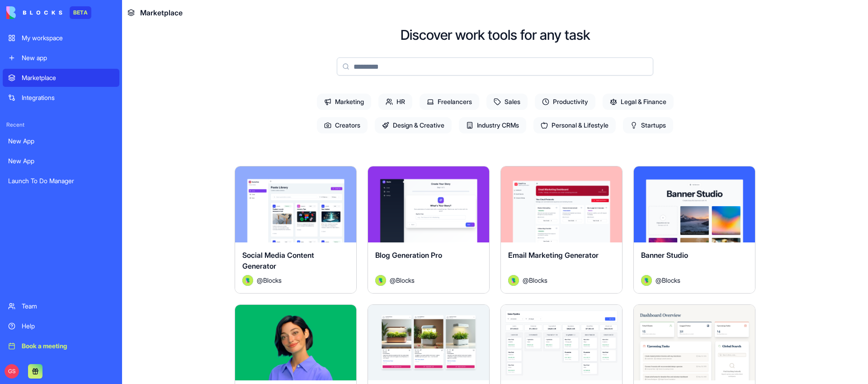 The height and width of the screenshot is (384, 868). I want to click on a: Email Marketing GeneratorAvatar@Blocks, so click(562, 230).